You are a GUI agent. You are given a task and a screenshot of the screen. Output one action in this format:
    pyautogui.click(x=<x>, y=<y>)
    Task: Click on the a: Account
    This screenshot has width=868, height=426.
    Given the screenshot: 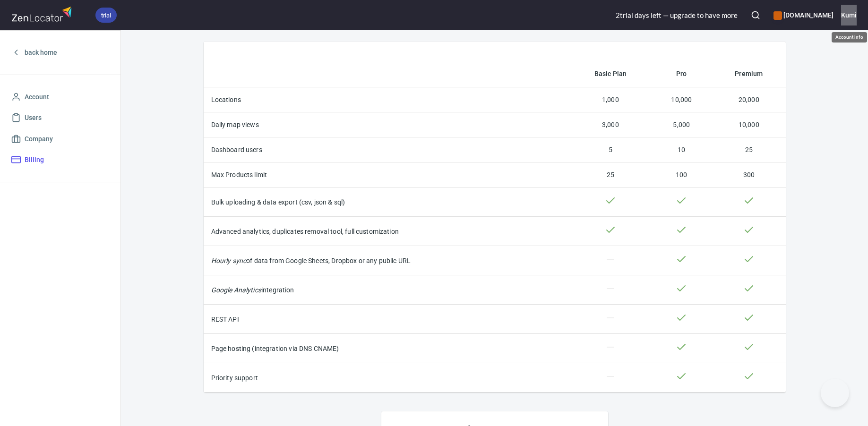 What is the action you would take?
    pyautogui.click(x=60, y=97)
    